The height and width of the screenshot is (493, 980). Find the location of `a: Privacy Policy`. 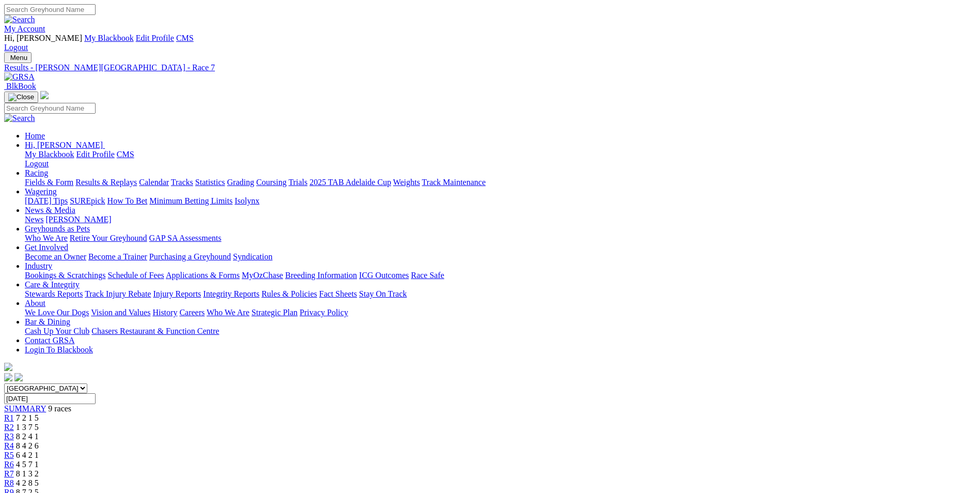

a: Privacy Policy is located at coordinates (324, 312).